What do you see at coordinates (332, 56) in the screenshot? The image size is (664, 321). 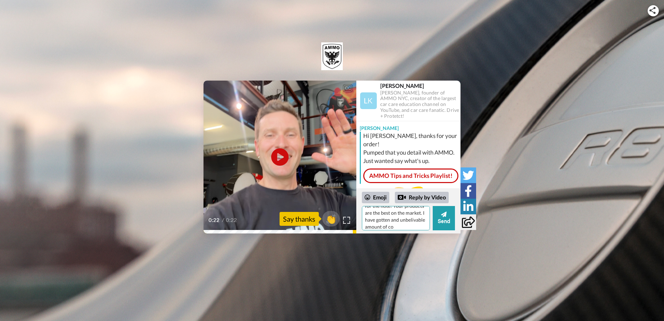 I see `img: logo` at bounding box center [332, 56].